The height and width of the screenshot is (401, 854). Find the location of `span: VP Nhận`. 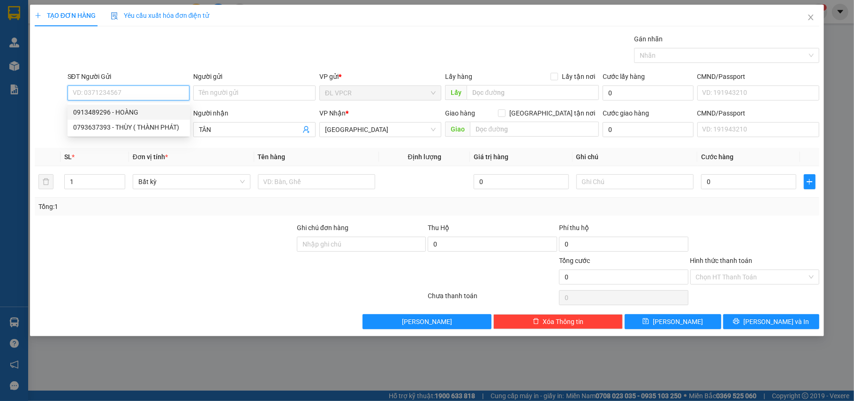

span: VP Nhận is located at coordinates (333, 113).